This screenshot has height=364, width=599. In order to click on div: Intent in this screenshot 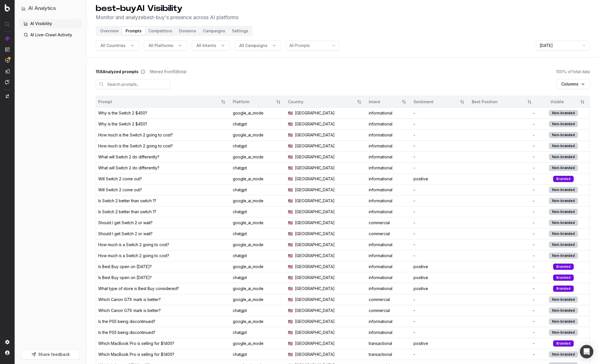, I will do `click(383, 102)`.